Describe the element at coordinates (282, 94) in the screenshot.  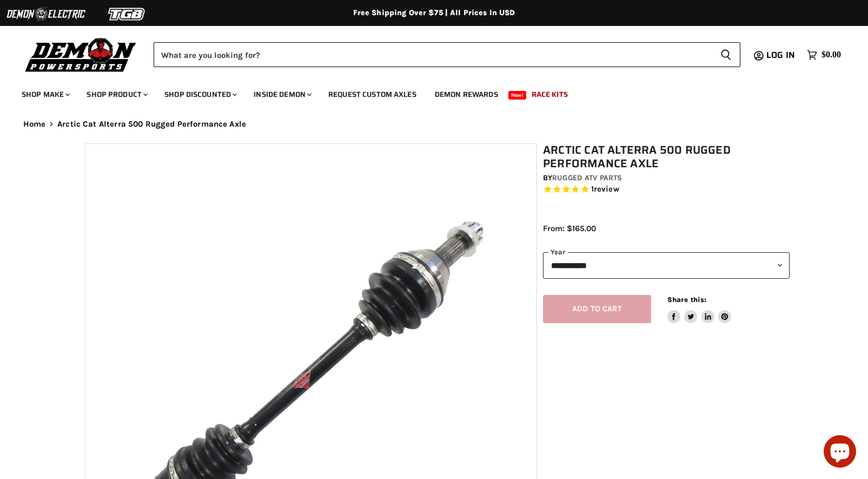
I see `a: Inside Demon` at that location.